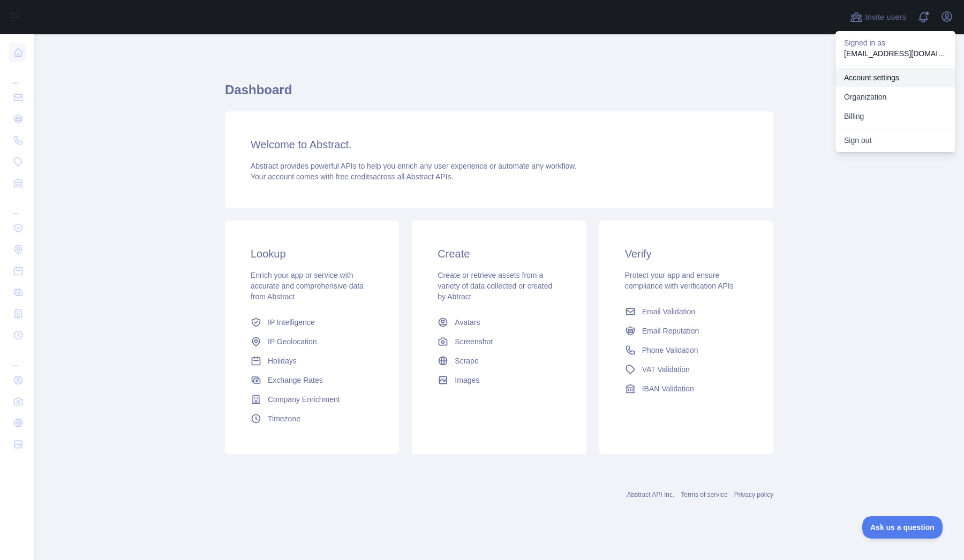 This screenshot has width=964, height=560. Describe the element at coordinates (354, 177) in the screenshot. I see `span: free credits` at that location.